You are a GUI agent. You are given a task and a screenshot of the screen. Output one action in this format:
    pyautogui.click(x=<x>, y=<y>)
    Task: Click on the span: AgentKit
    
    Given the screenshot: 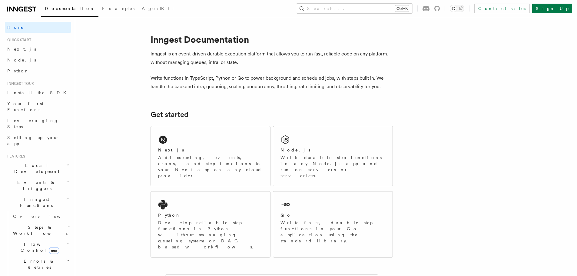 What is the action you would take?
    pyautogui.click(x=158, y=8)
    